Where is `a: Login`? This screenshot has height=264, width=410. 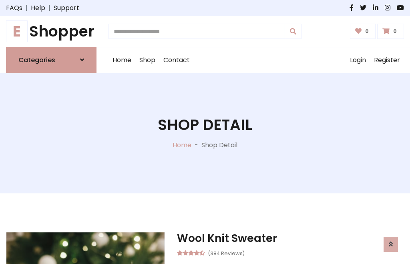
a: Login is located at coordinates (358, 60).